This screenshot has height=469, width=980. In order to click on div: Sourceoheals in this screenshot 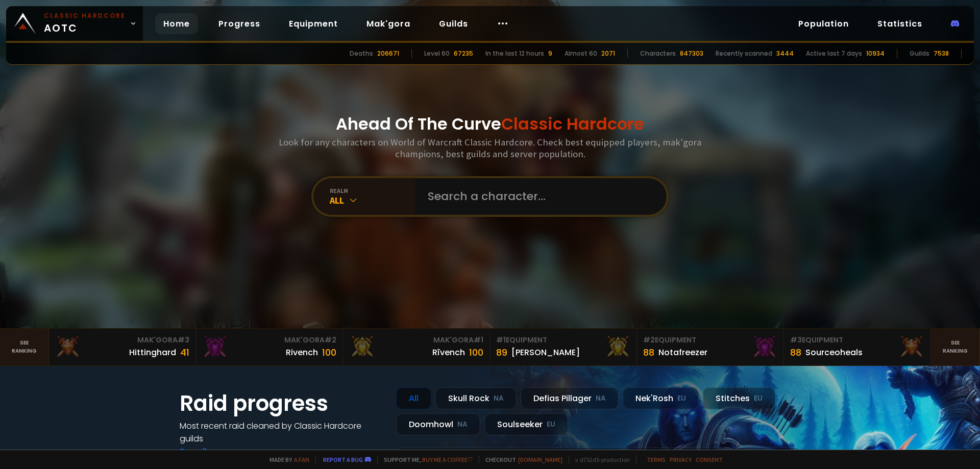, I will do `click(834, 352)`.